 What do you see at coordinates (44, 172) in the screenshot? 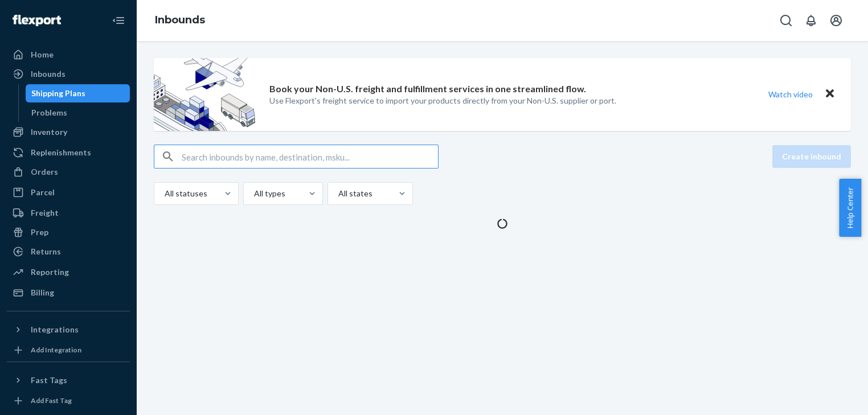
I see `div: Orders` at bounding box center [44, 172].